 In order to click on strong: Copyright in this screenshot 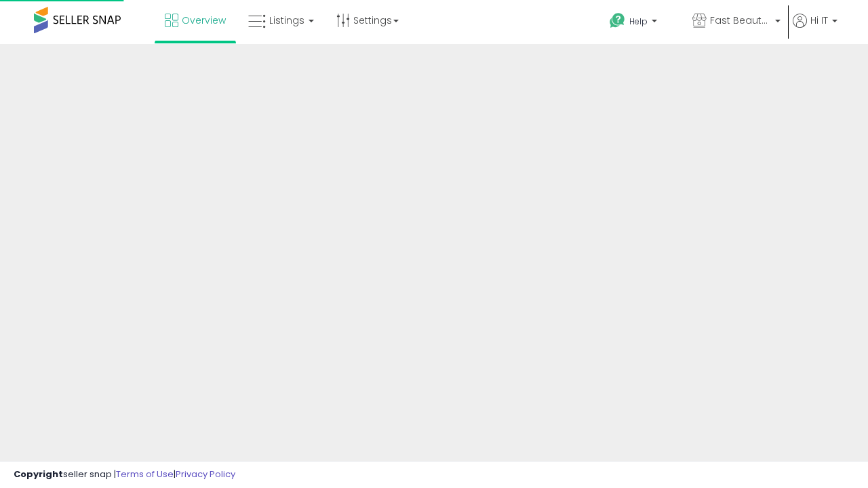, I will do `click(38, 474)`.